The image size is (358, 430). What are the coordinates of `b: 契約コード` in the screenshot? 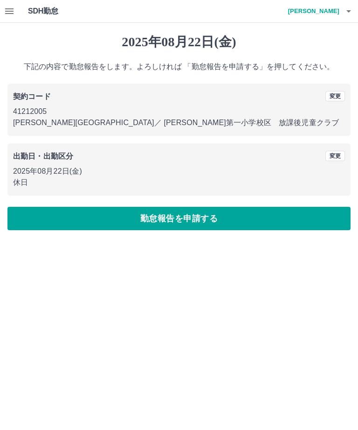 It's located at (32, 96).